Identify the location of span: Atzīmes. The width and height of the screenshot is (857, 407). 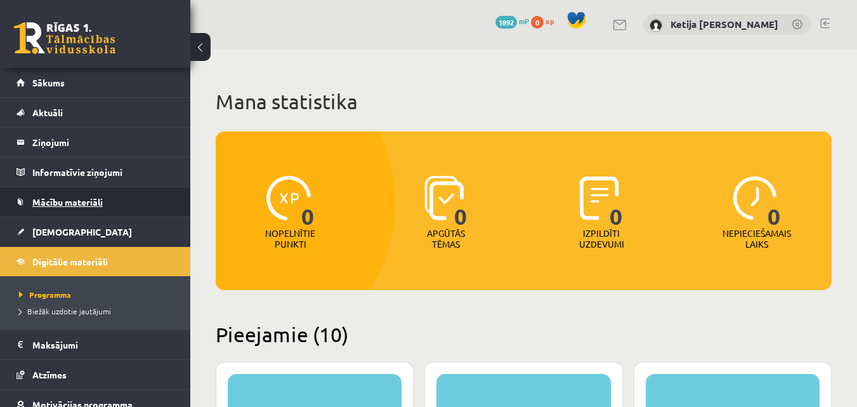
(49, 374).